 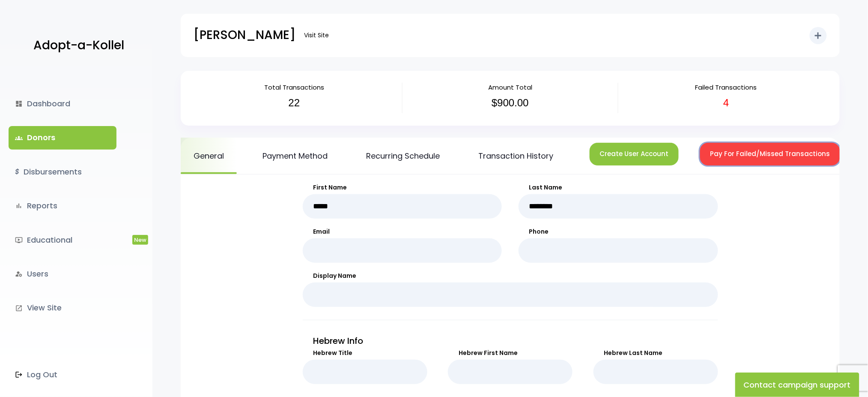 I want to click on a: Visit Site, so click(x=317, y=35).